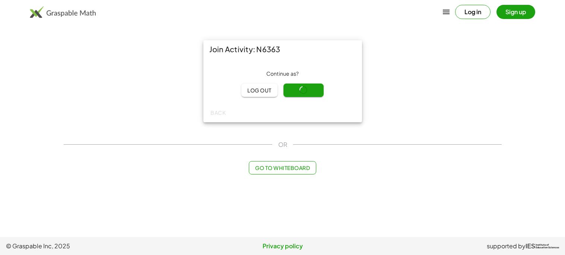 Image resolution: width=565 pixels, height=255 pixels. I want to click on a: IESInstitute ofEducation Sciences, so click(543, 246).